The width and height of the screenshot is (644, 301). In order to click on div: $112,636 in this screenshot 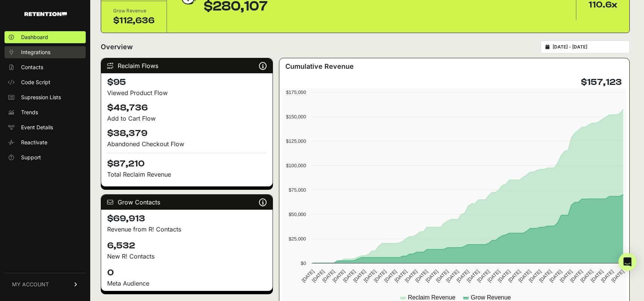, I will do `click(134, 21)`.